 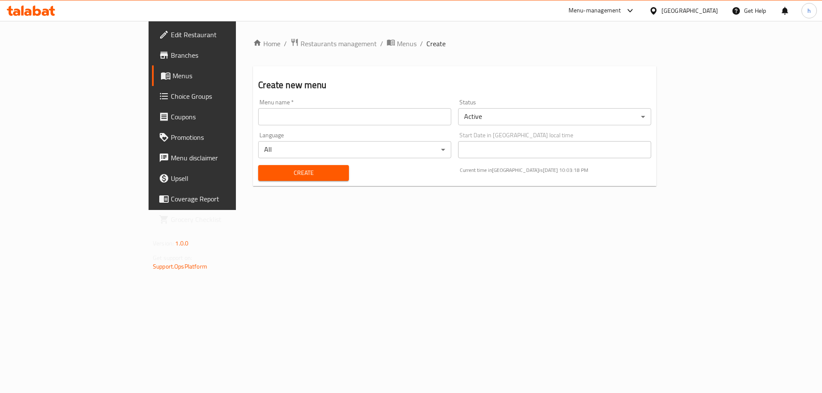 What do you see at coordinates (219, 178) in the screenshot?
I see `a: Upsell` at bounding box center [219, 178].